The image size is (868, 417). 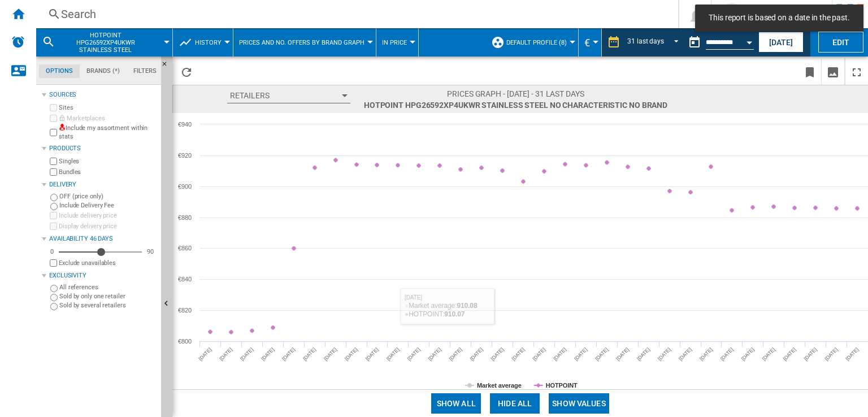 What do you see at coordinates (53, 118) in the screenshot?
I see `input: Marketplaces` at bounding box center [53, 118].